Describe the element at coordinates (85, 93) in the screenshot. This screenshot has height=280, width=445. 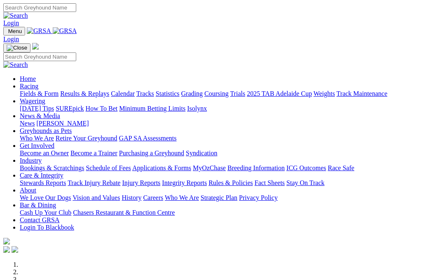
I see `a: Results & Replays` at that location.